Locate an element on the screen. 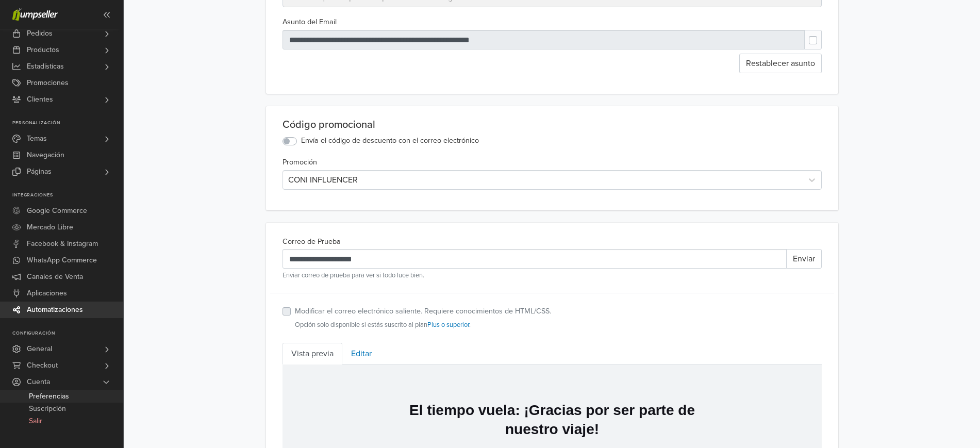  h2: El tiempo vuela: ¡Gracias por ser parte de nuestro viaje! is located at coordinates (270, 55).